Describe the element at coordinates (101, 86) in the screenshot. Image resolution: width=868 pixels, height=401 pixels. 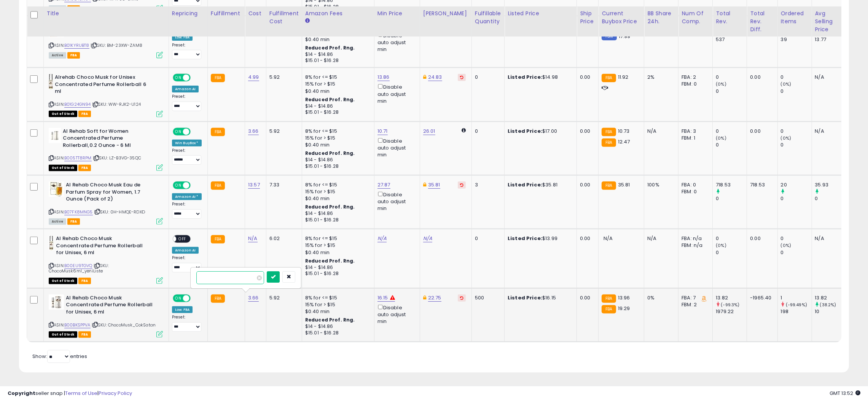
I see `b: Alrehab Choco Musk for Unisex Concentrated Perfume Rollerball 6 ml` at that location.